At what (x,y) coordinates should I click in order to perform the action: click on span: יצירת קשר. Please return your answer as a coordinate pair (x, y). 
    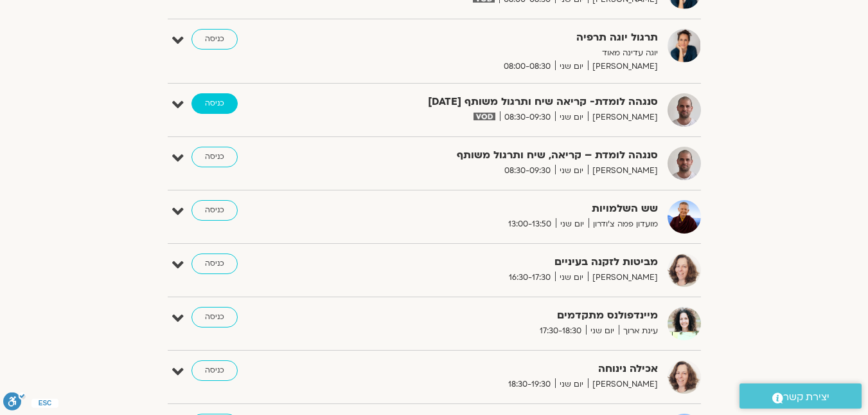
    Looking at the image, I should click on (806, 396).